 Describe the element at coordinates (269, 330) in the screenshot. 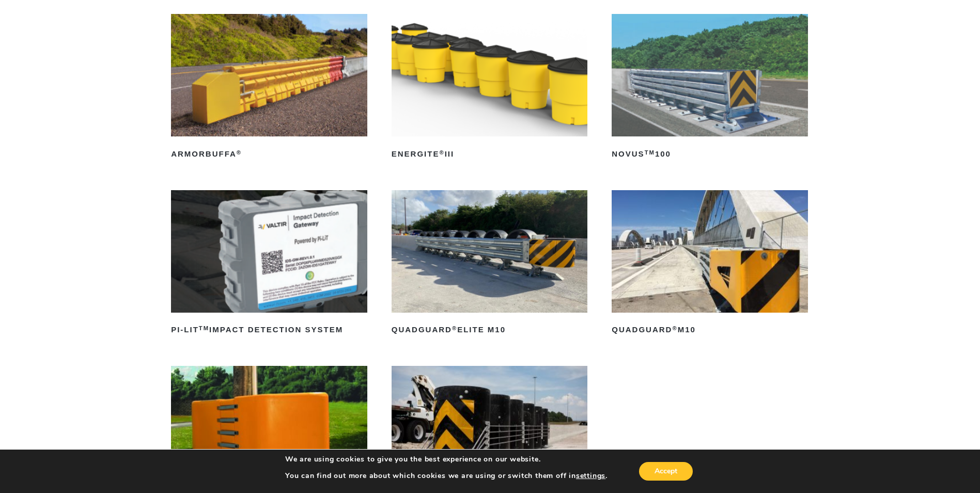

I see `h2: PI-LIT Impact Detection System` at that location.